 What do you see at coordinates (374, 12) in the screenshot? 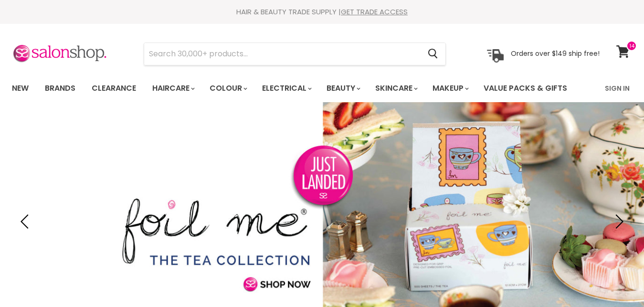
I see `a: GET TRADE ACCESS` at bounding box center [374, 12].